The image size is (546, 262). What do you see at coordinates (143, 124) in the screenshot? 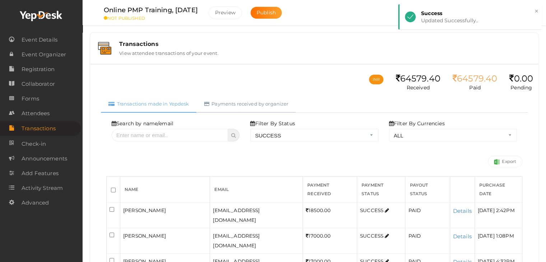
I see `label: Search by name/email` at bounding box center [143, 124].